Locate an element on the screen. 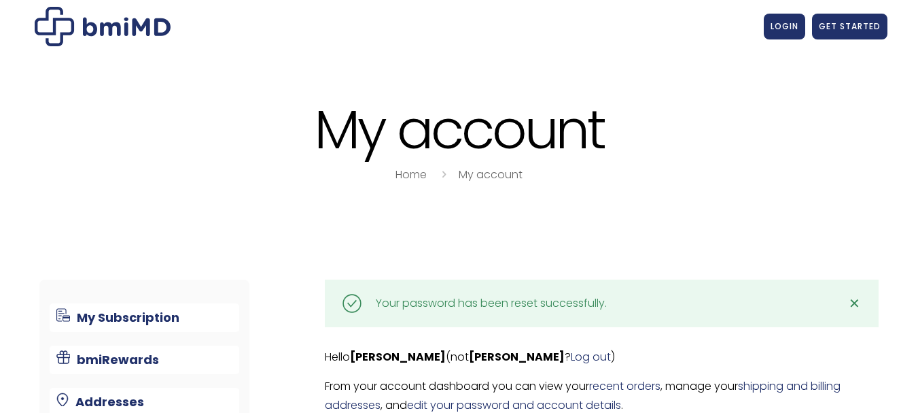 This screenshot has height=413, width=918. a: GET STARTED is located at coordinates (849, 27).